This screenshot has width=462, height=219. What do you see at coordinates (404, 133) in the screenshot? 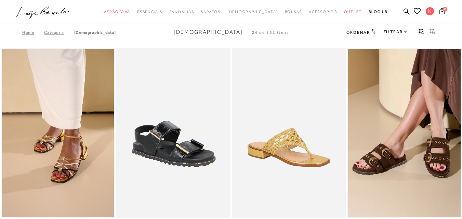
I see `img: PAPETE EM CAMURÇA CAFÉ COM FIVELAS METÁLICAS` at bounding box center [404, 133].